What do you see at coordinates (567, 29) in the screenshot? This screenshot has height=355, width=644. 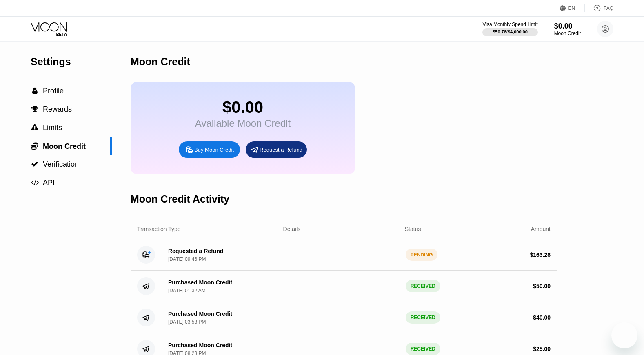 I see `div: $0.00Moon Credit` at bounding box center [567, 29].